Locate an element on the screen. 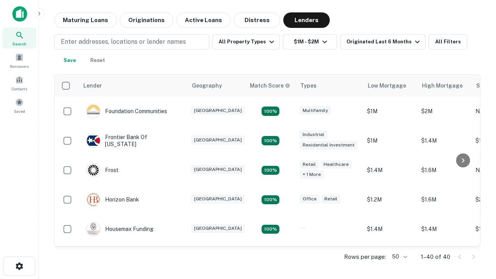 The height and width of the screenshot is (279, 496). div: 50 is located at coordinates (399, 257).